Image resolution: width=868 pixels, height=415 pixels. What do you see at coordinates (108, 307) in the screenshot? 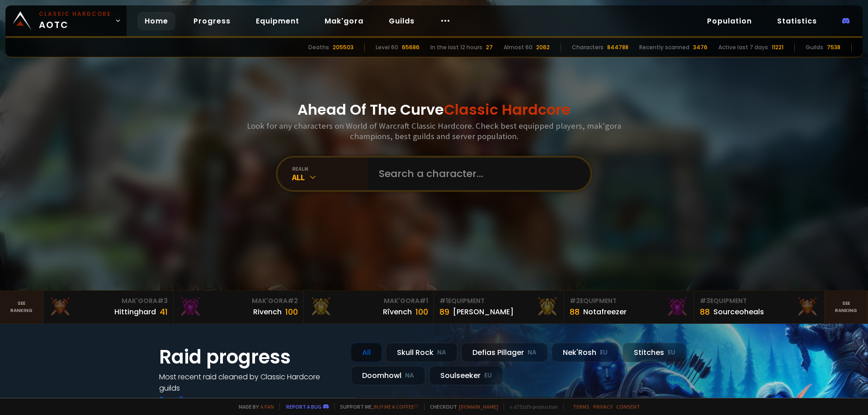
I see `a: Mak'Gora#3Hittinghard41` at bounding box center [108, 307].